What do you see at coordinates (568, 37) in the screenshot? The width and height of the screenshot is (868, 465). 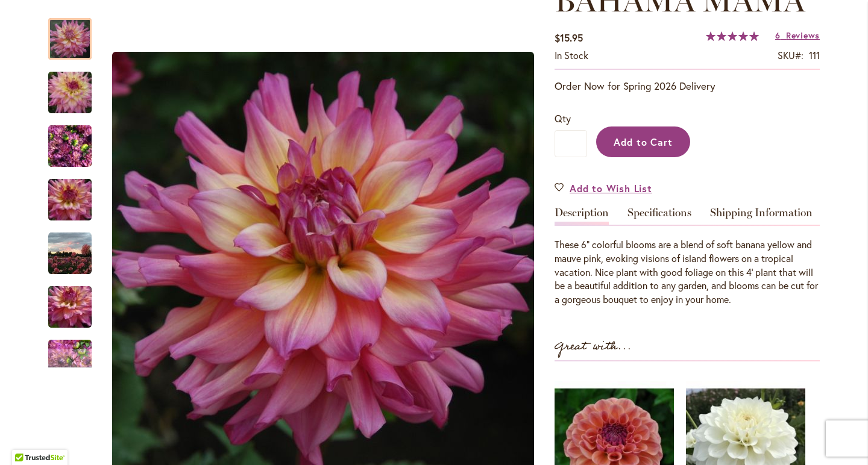 I see `span: $15.95` at bounding box center [568, 37].